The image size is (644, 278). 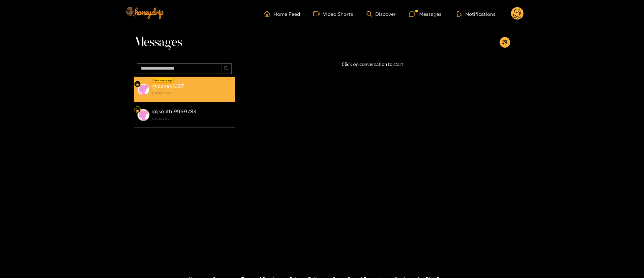 What do you see at coordinates (168, 85) in the screenshot?
I see `strong: @ davey1997` at bounding box center [168, 85].